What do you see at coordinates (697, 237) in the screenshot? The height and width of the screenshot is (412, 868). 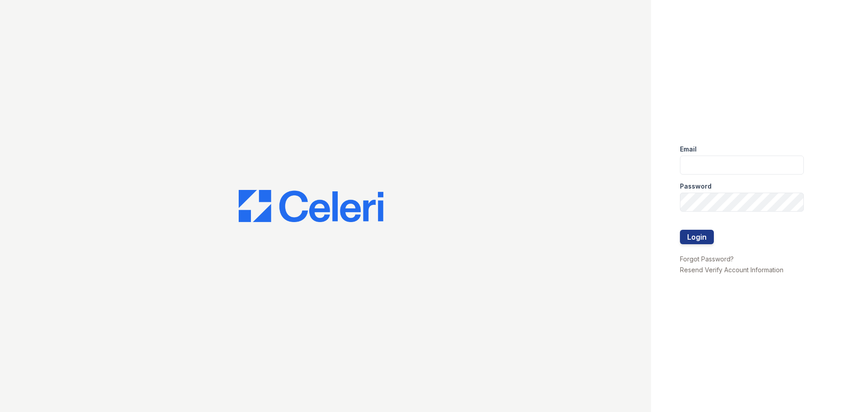 I see `button: Login` at bounding box center [697, 237].